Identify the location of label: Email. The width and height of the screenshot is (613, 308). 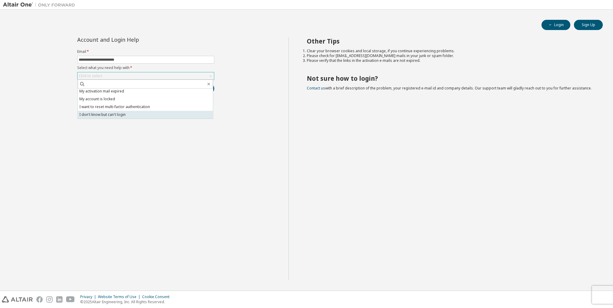
(146, 52).